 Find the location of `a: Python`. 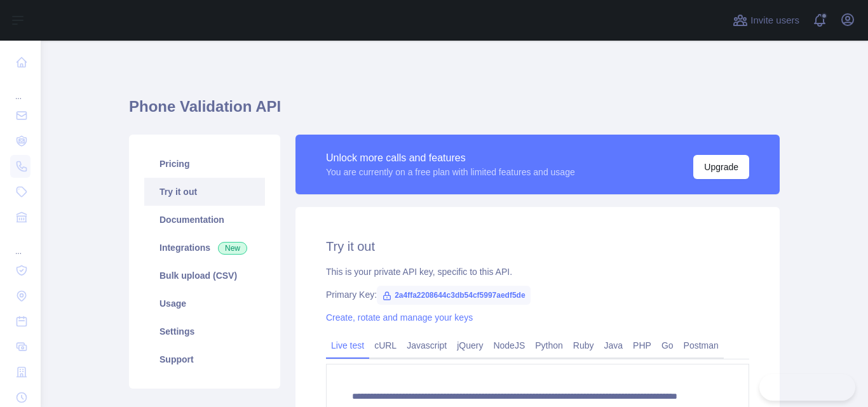

a: Python is located at coordinates (549, 346).